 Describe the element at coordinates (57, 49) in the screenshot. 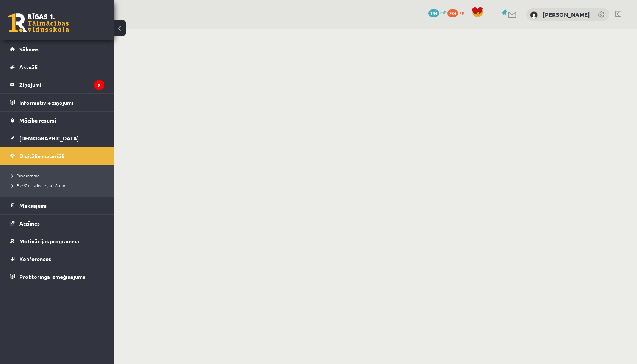

I see `a: Sākums` at that location.